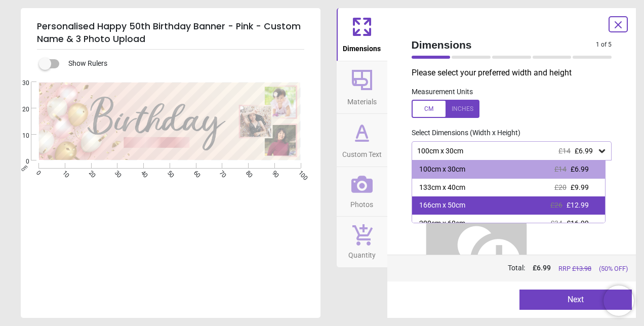  Describe the element at coordinates (362, 88) in the screenshot. I see `button: Materials` at that location.